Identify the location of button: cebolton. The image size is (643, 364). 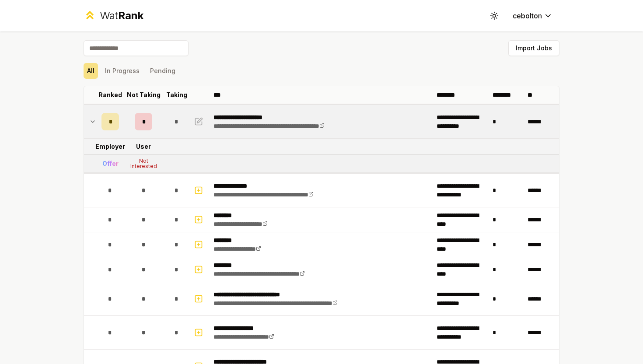
(532, 16).